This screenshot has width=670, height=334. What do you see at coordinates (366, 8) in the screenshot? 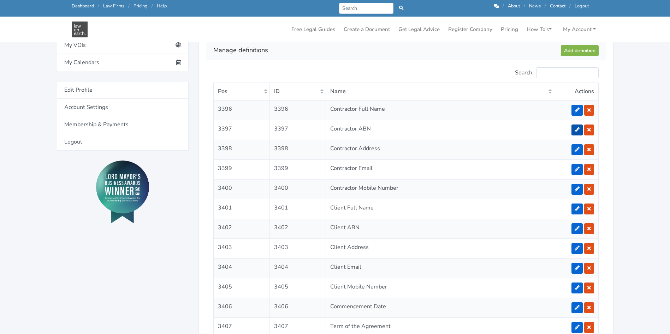
I see `input: Search` at bounding box center [366, 8].